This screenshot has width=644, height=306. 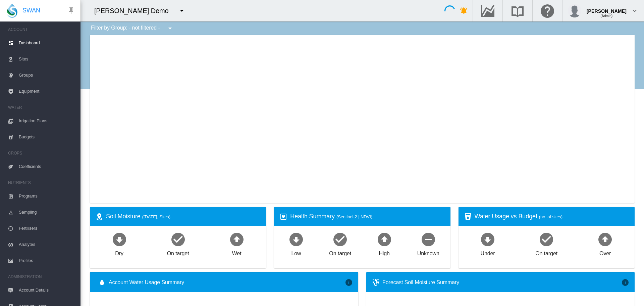 I want to click on span: CROPS, so click(x=42, y=153).